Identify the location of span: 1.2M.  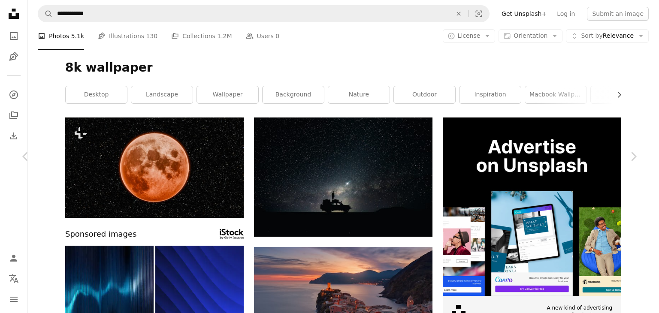
(224, 36).